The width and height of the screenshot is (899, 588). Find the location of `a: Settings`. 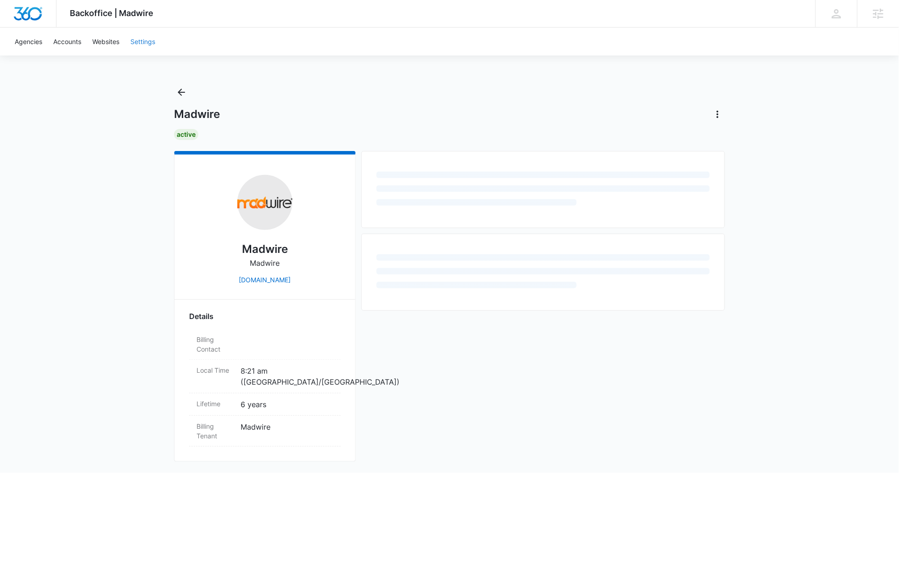

a: Settings is located at coordinates (142, 42).